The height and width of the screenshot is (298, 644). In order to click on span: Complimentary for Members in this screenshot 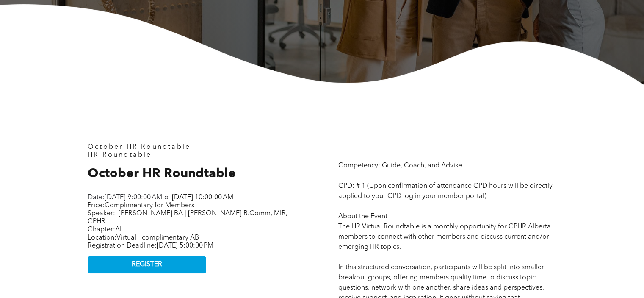, I will do `click(149, 205)`.